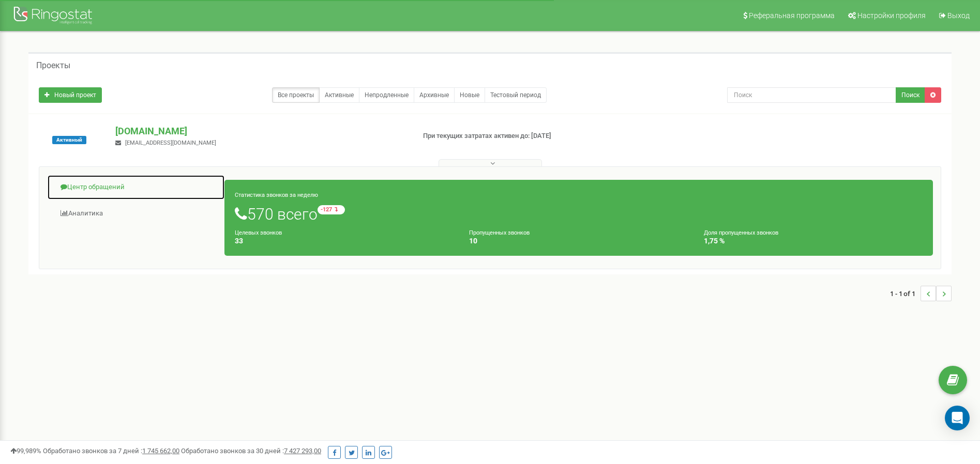  I want to click on small: Статистика звонков за неделю, so click(276, 195).